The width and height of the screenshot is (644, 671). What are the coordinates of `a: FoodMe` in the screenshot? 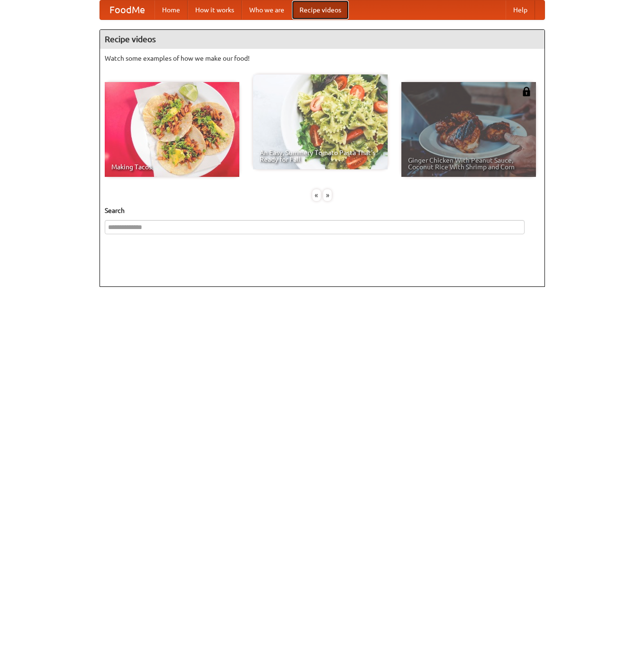 It's located at (127, 10).